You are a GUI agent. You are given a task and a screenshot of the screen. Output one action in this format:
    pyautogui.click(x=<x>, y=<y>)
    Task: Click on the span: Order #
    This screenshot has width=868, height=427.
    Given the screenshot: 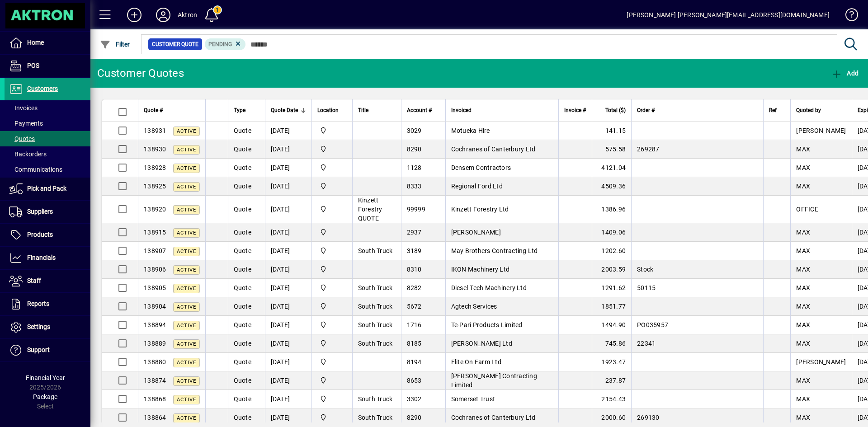 What is the action you would take?
    pyautogui.click(x=646, y=110)
    